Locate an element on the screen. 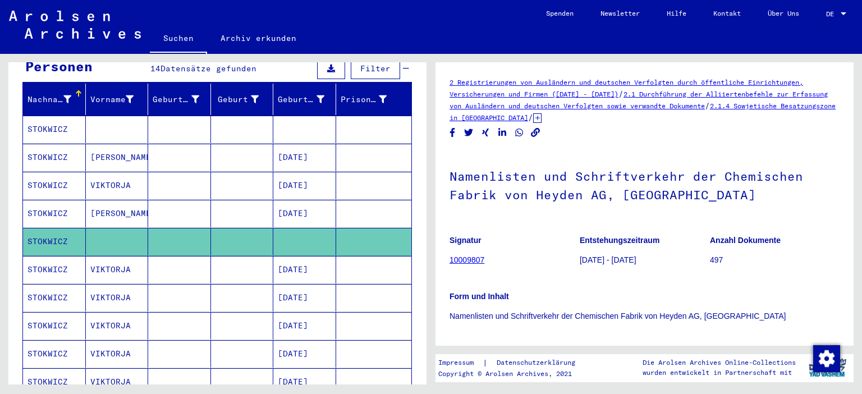 This screenshot has height=394, width=862. mat-header-cell: Geburtsdatum is located at coordinates (305, 99).